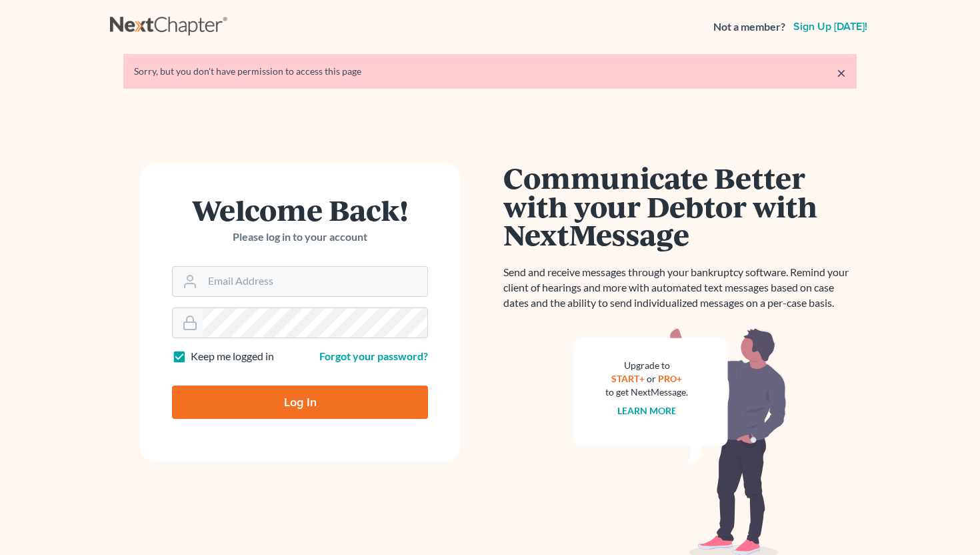 The width and height of the screenshot is (980, 555). Describe the element at coordinates (647, 392) in the screenshot. I see `div: to get NextMessage.` at that location.